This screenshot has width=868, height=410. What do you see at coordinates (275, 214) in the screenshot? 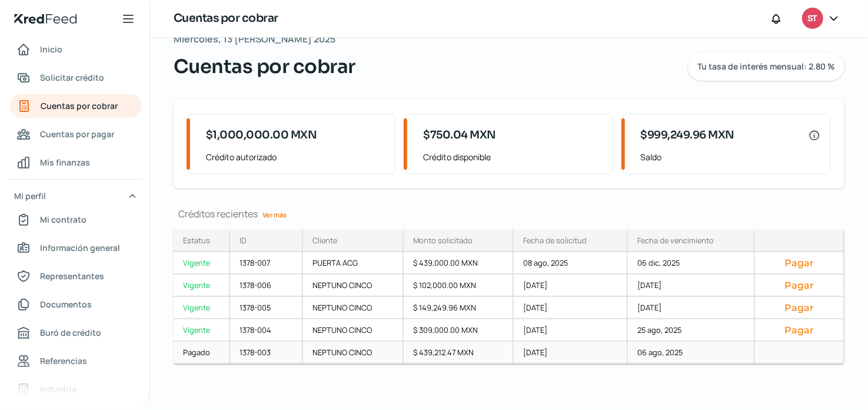
I see `a: Ver más` at bounding box center [275, 214].